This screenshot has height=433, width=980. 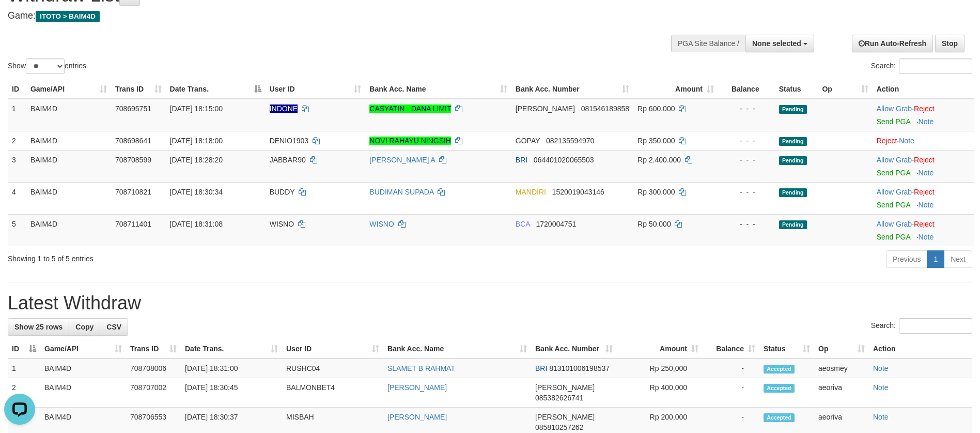 I want to click on a: BUDIMAN SUPADA, so click(x=401, y=192).